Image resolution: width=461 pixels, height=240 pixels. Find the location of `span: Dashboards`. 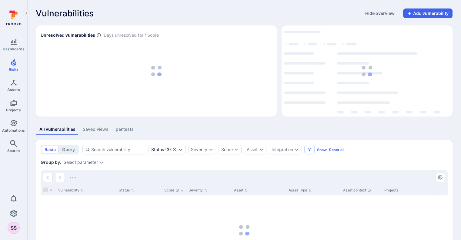

span: Dashboards is located at coordinates (14, 49).